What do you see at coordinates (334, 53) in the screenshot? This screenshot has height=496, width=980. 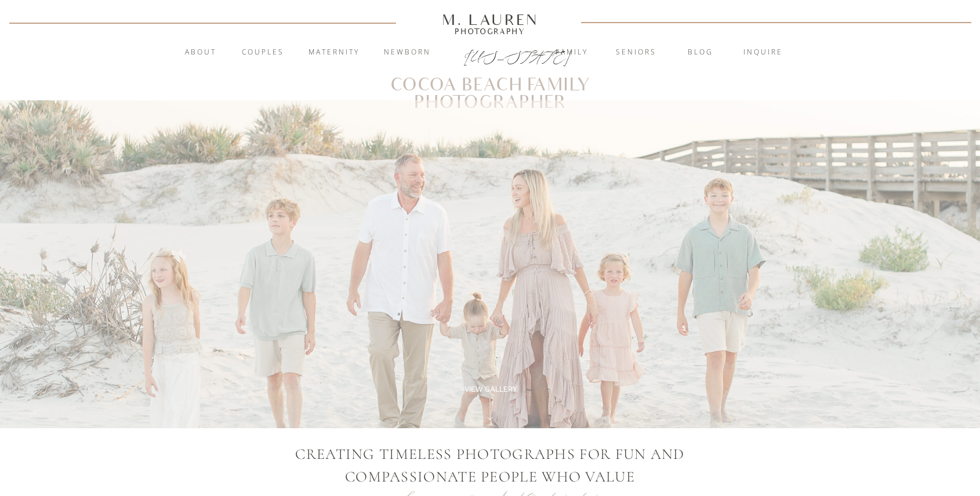 I see `a: Maternity` at bounding box center [334, 53].